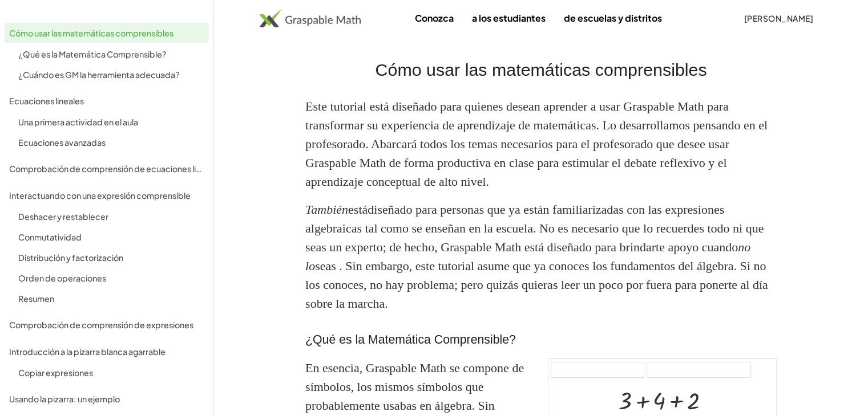 This screenshot has height=416, width=868. I want to click on font: Interactuando con una expresión comprensible, so click(100, 195).